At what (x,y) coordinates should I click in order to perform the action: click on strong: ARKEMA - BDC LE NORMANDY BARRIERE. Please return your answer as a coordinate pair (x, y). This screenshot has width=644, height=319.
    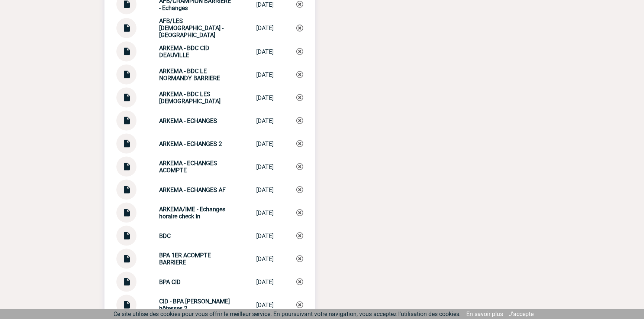
    Looking at the image, I should click on (190, 75).